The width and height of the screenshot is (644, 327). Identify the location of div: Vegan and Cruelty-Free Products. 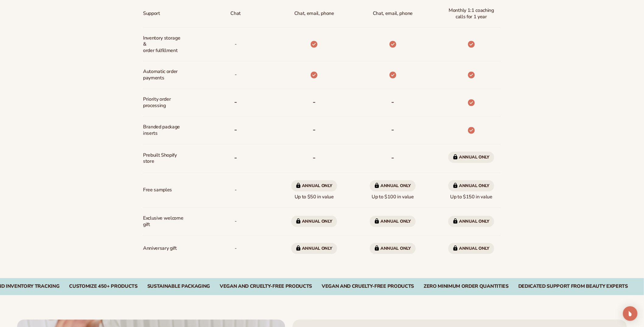
(368, 286).